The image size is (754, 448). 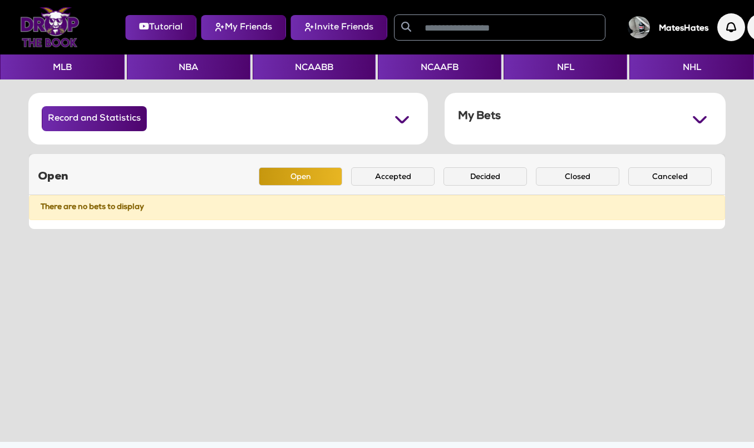 What do you see at coordinates (479, 117) in the screenshot?
I see `h5: My Bets` at bounding box center [479, 117].